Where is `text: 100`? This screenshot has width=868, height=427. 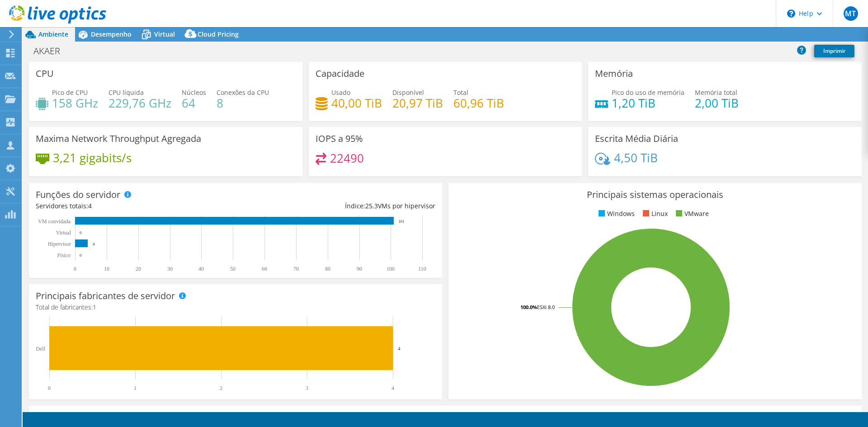
text: 100 is located at coordinates (391, 269).